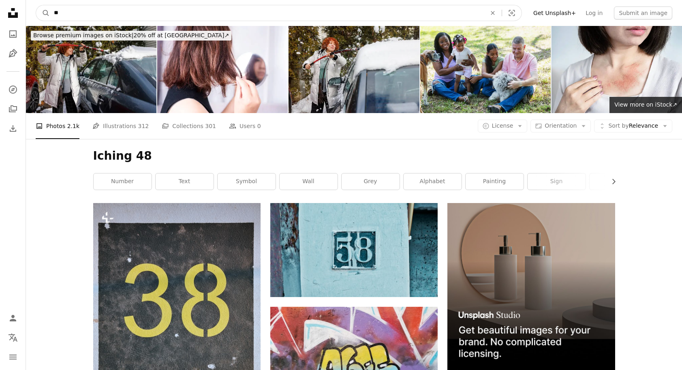  I want to click on a: grey, so click(370, 181).